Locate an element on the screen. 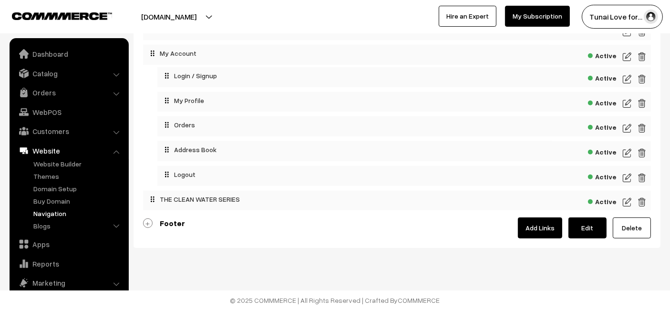 This screenshot has width=670, height=310. div: Login / Signup is located at coordinates (355, 76).